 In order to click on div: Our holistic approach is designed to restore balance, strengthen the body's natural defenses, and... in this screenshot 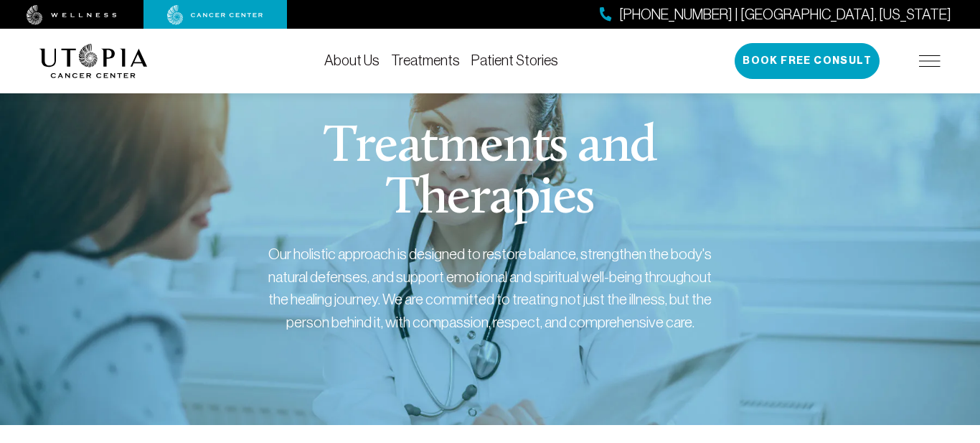, I will do `click(490, 288)`.